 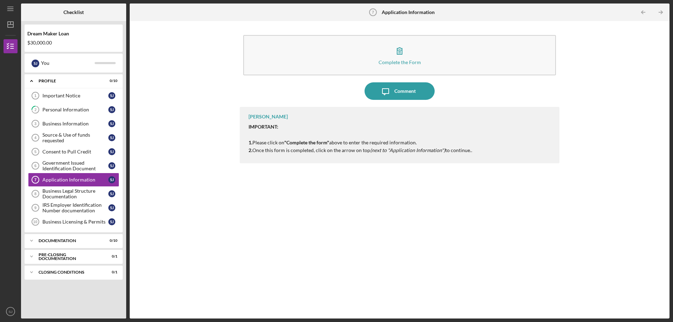 What do you see at coordinates (75, 180) in the screenshot?
I see `div: Application Information` at bounding box center [75, 180].